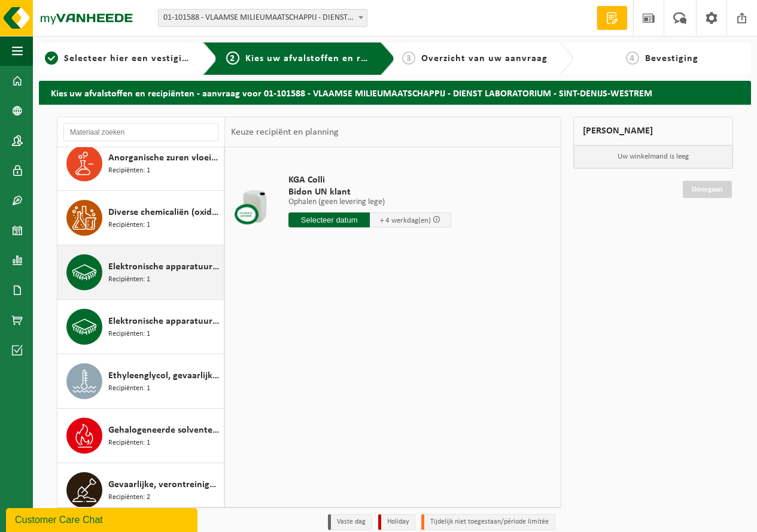 This screenshot has width=757, height=532. What do you see at coordinates (405, 220) in the screenshot?
I see `span: + 4 werkdag(en)` at bounding box center [405, 220].